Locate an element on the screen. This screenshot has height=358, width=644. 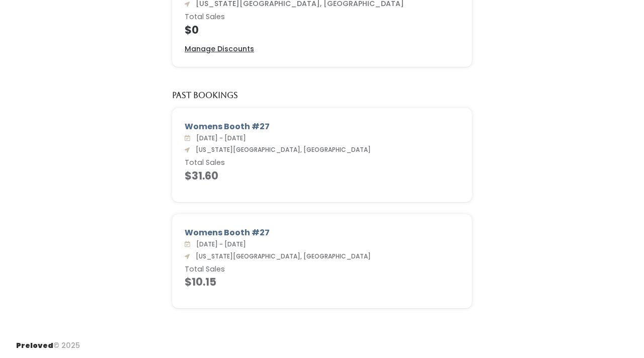
h4: $0 is located at coordinates (322, 30).